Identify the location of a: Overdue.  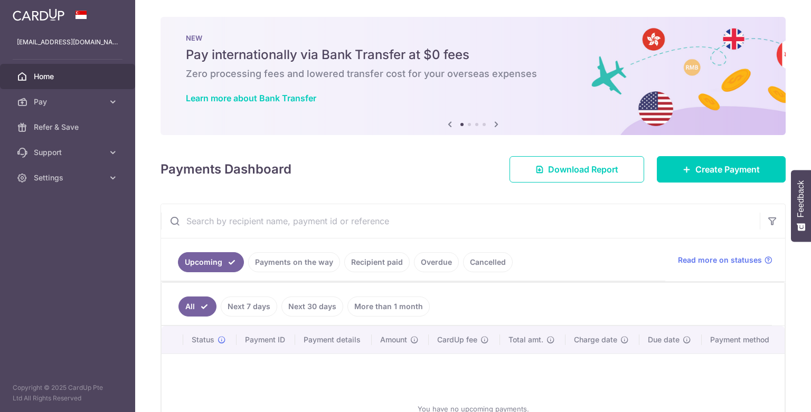
(436, 262).